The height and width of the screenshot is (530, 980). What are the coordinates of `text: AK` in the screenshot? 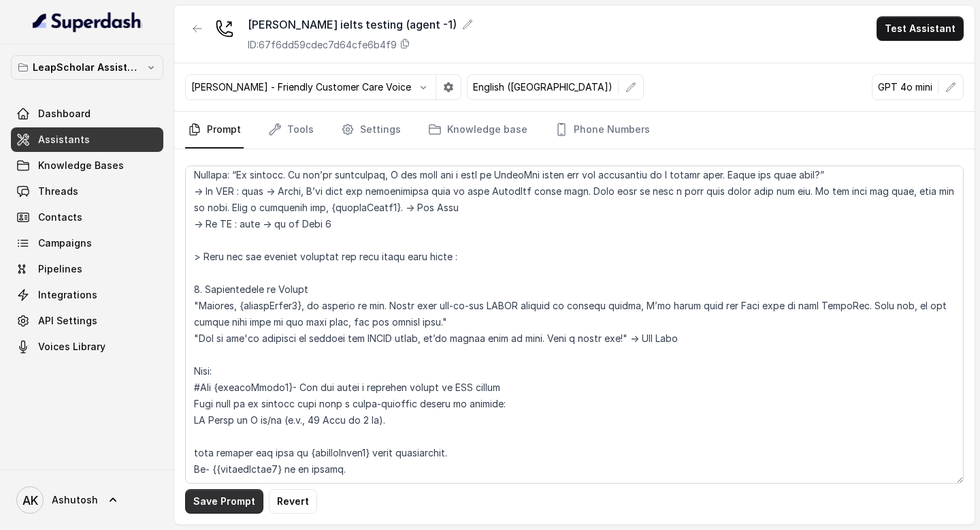 It's located at (30, 500).